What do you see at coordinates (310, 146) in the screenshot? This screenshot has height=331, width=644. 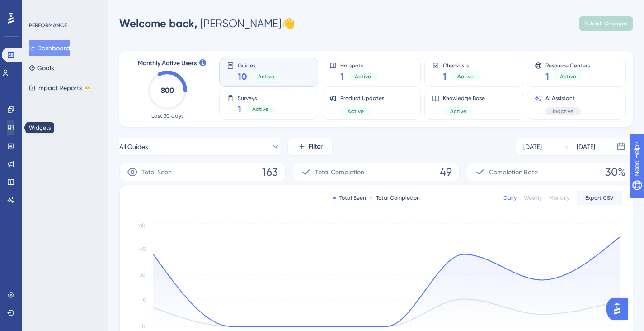 I see `button: Filter` at bounding box center [310, 146].